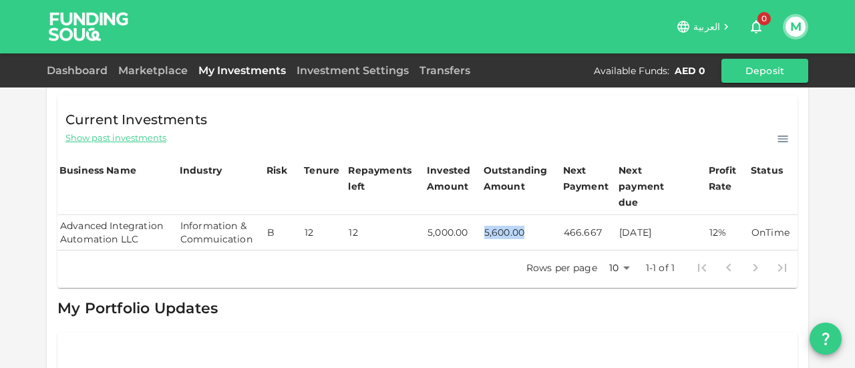  What do you see at coordinates (765, 71) in the screenshot?
I see `button: Deposit` at bounding box center [765, 71].